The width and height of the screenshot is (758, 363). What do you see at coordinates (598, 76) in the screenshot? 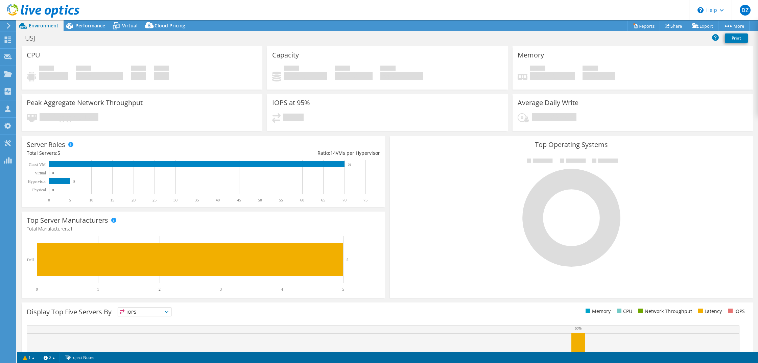
I see `h4: 2.00 TiB` at bounding box center [598, 76].